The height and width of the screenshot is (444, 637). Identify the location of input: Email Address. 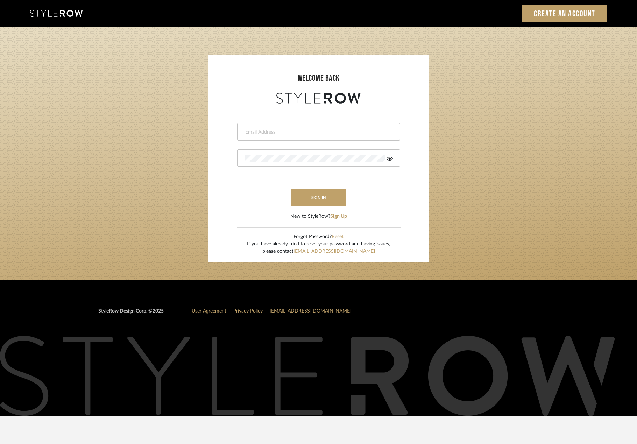
(317, 132).